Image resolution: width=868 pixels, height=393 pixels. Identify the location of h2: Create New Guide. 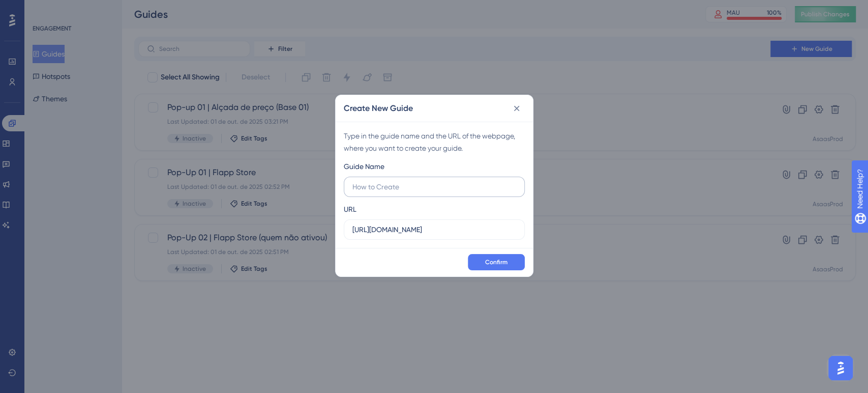
(378, 108).